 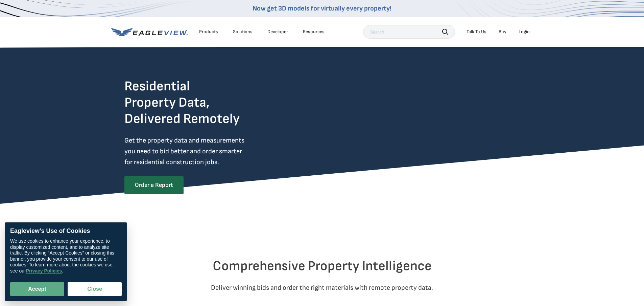 I want to click on div: Talk To Us, so click(x=477, y=32).